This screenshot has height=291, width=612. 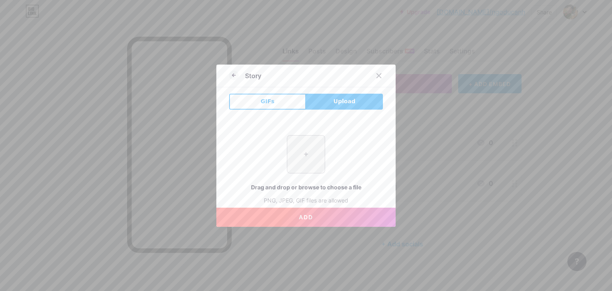 I want to click on div: Drag and drop or browse to choose a file, so click(x=306, y=187).